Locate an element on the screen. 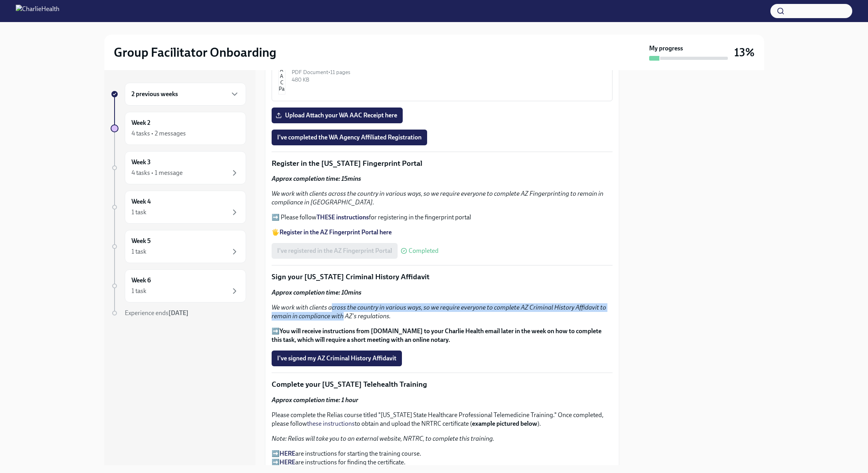 Image resolution: width=868 pixels, height=473 pixels. button: PDF Document•11 pages480 KB is located at coordinates (442, 71).